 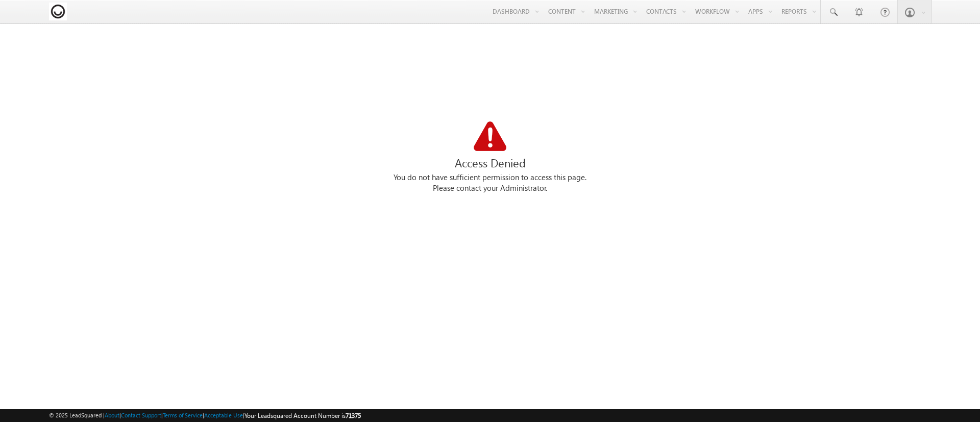 What do you see at coordinates (490, 188) in the screenshot?
I see `div: Please contact your Administrator.` at bounding box center [490, 188].